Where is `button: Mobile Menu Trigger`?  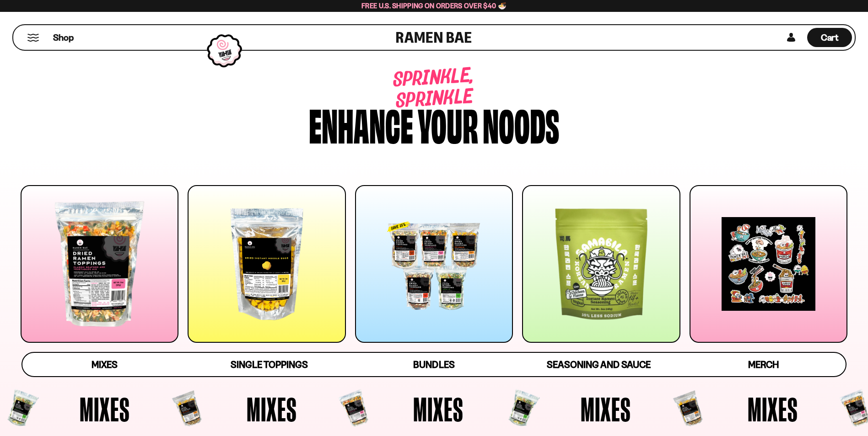
button: Mobile Menu Trigger is located at coordinates (33, 37).